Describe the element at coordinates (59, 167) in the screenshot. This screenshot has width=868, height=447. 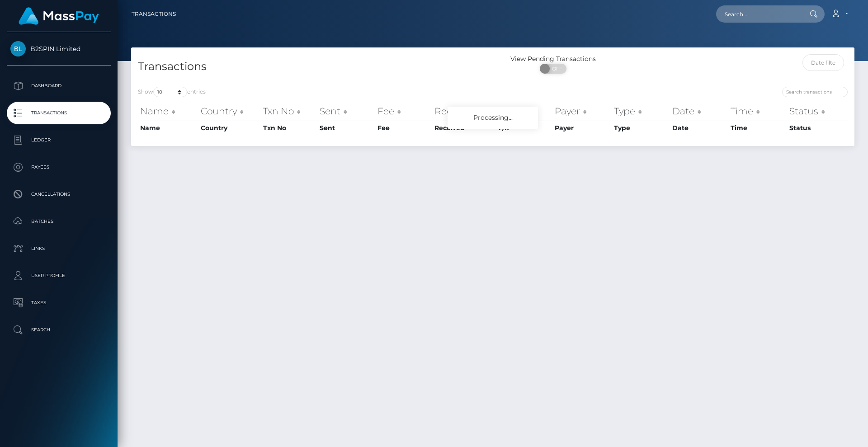
I see `p: Payees` at that location.